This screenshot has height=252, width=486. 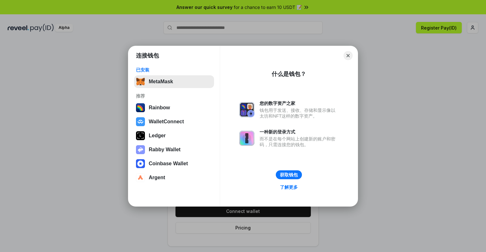 I want to click on div: 您的数字资产之家, so click(x=299, y=103).